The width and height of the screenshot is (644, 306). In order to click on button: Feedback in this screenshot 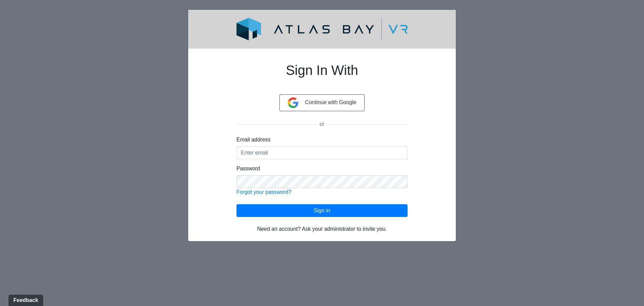, I will do `click(21, 8)`.